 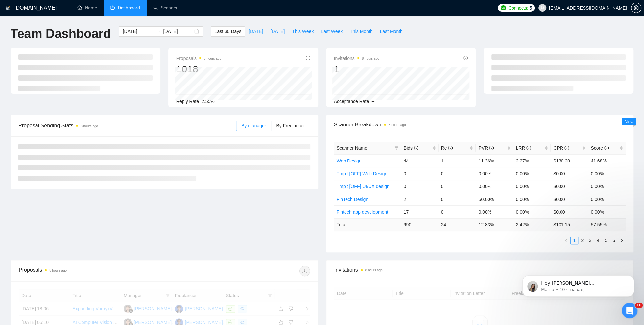 I want to click on button: left, so click(x=566, y=240).